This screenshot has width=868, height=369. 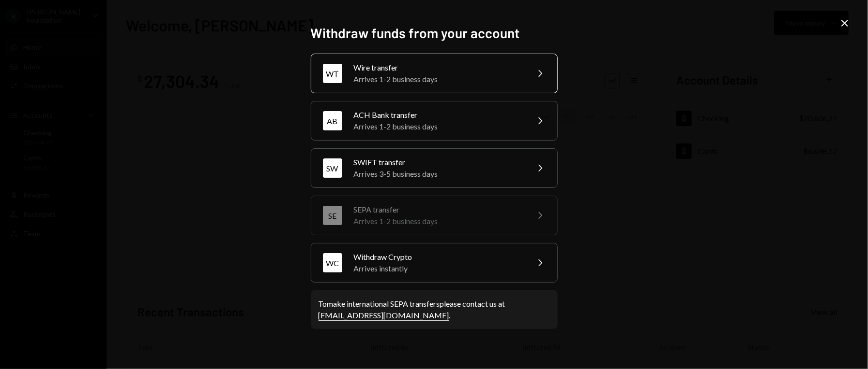 What do you see at coordinates (438, 68) in the screenshot?
I see `div: Wire transfer` at bounding box center [438, 68].